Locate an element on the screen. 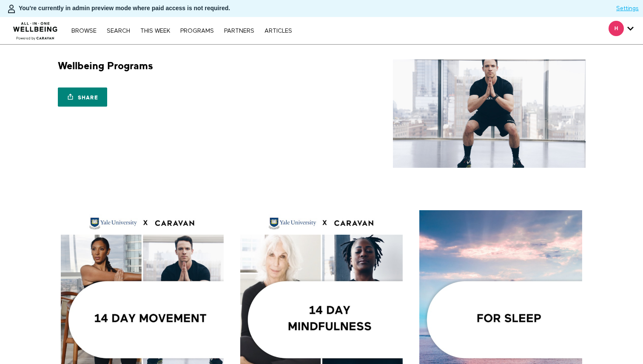 This screenshot has height=364, width=643. a: Settings is located at coordinates (627, 8).